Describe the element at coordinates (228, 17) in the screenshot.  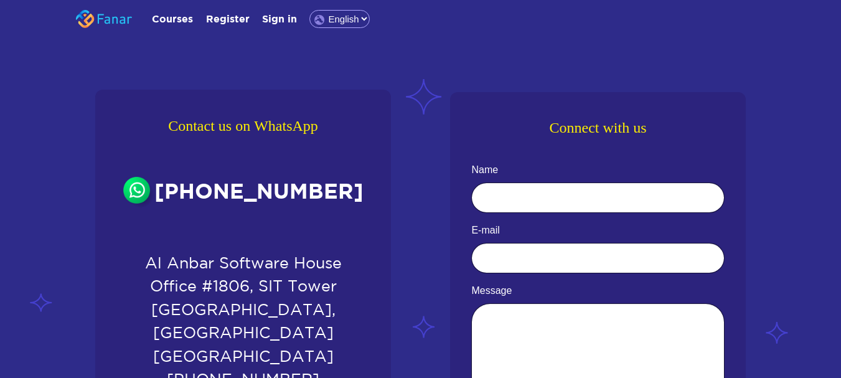
I see `a: Register` at that location.